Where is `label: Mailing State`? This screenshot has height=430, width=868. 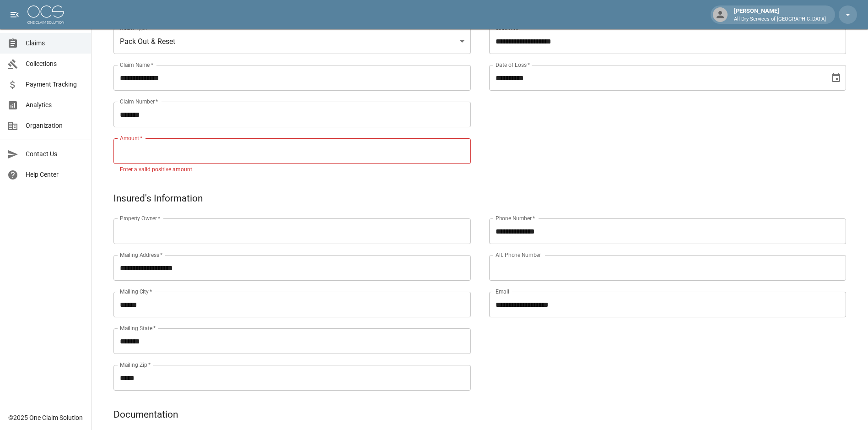
label: Mailing State is located at coordinates (138, 328).